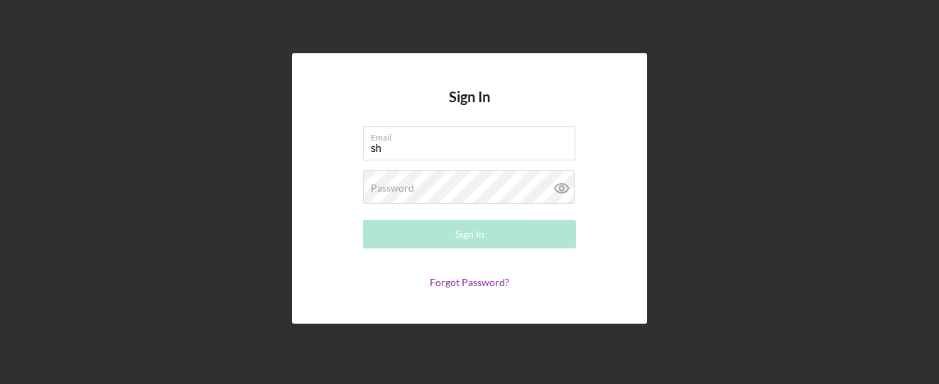  Describe the element at coordinates (469, 282) in the screenshot. I see `a: Forgot Password?` at that location.